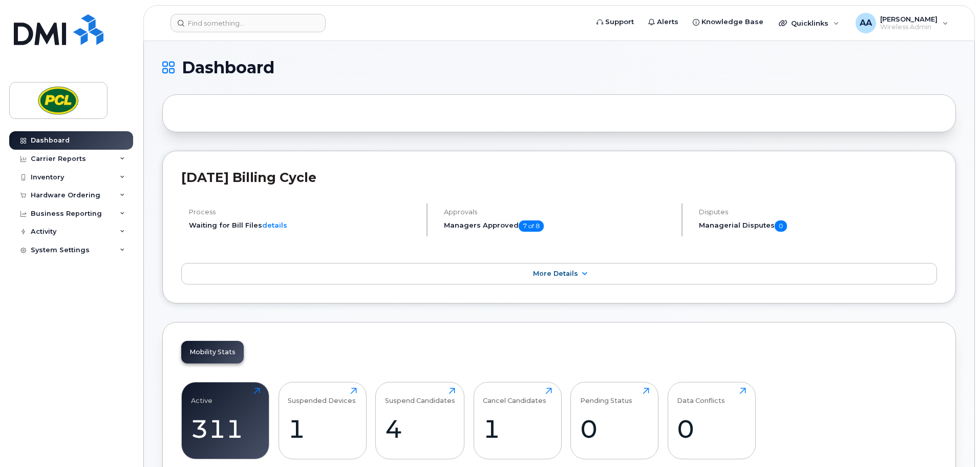 This screenshot has height=467, width=980. What do you see at coordinates (818, 226) in the screenshot?
I see `h5: Managerial Disputes` at bounding box center [818, 226].